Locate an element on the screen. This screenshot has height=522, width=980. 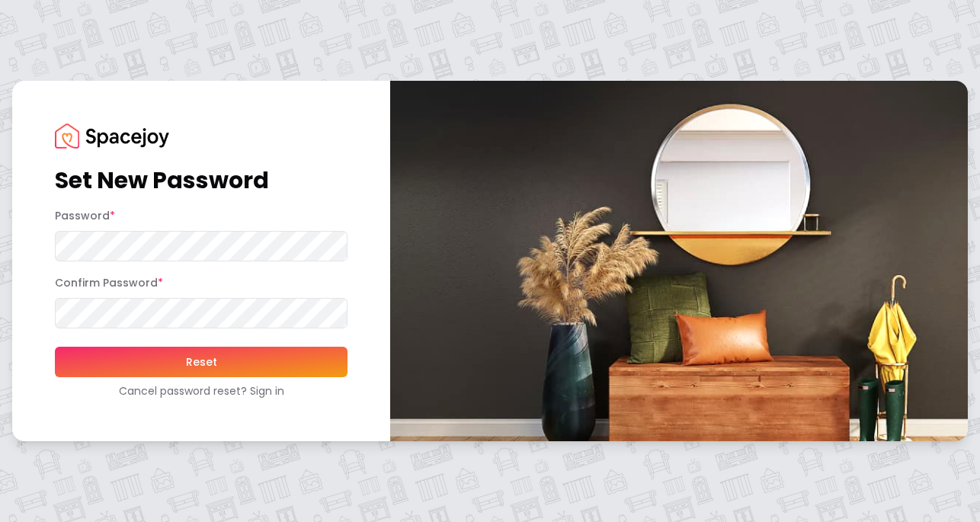
div: Cancel password reset? is located at coordinates (201, 391).